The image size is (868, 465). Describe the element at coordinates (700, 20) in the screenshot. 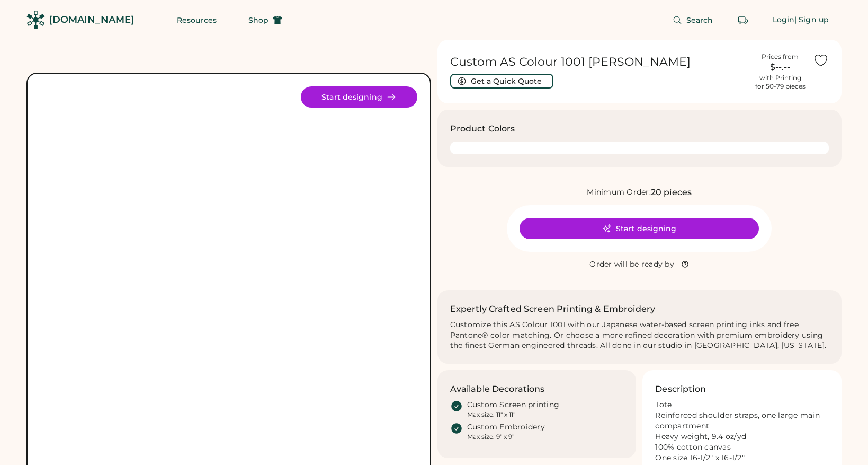

I see `span: Search` at that location.